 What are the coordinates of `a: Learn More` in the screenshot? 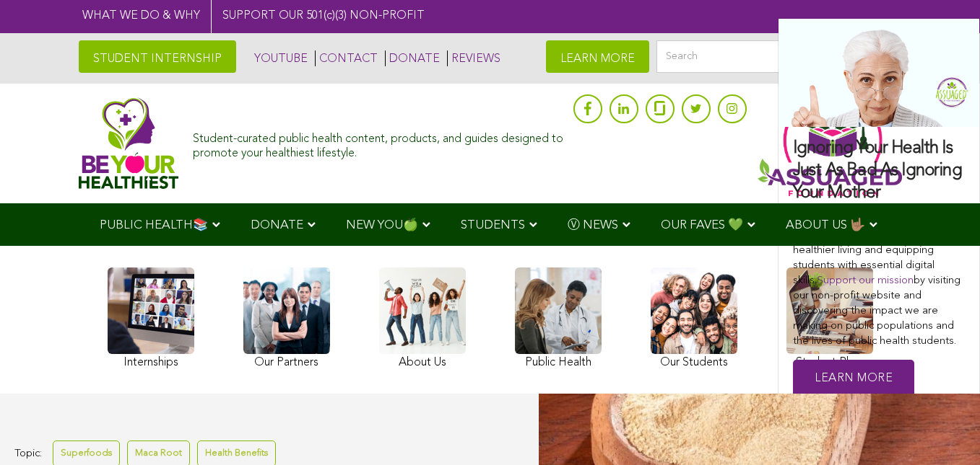 It's located at (854, 379).